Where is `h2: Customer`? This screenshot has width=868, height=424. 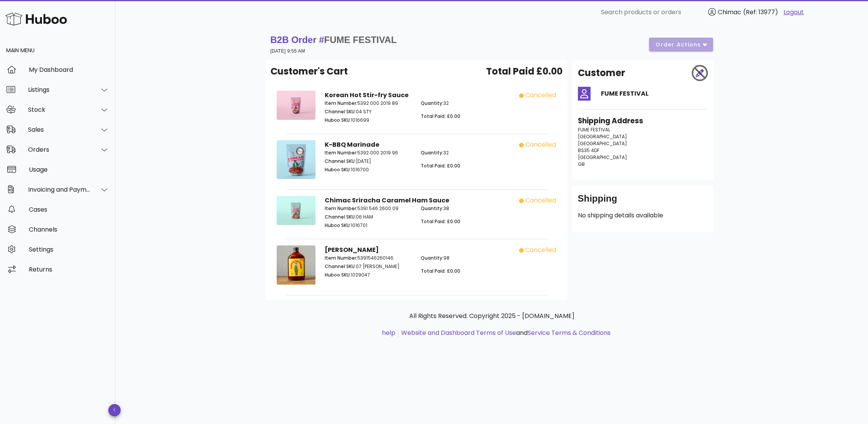 h2: Customer is located at coordinates (601, 73).